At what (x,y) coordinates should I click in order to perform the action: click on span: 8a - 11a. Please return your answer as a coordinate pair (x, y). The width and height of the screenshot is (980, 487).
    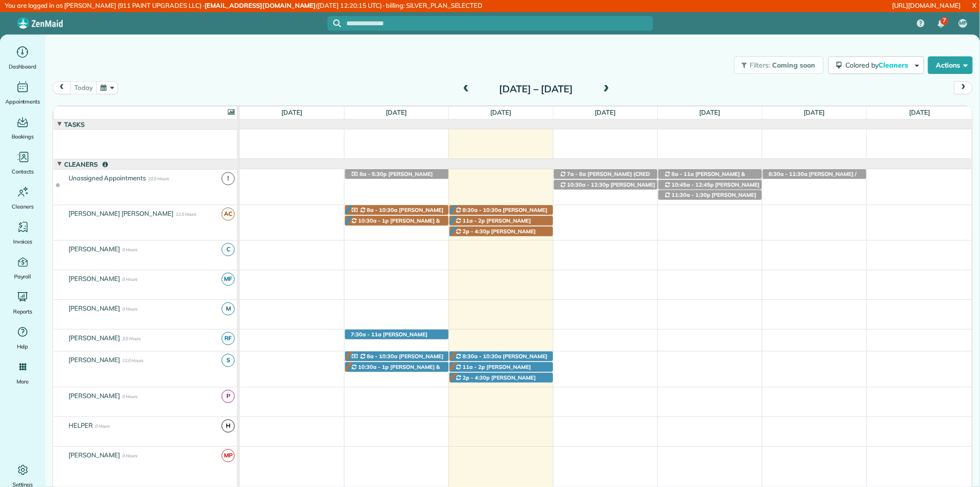
    Looking at the image, I should click on (683, 174).